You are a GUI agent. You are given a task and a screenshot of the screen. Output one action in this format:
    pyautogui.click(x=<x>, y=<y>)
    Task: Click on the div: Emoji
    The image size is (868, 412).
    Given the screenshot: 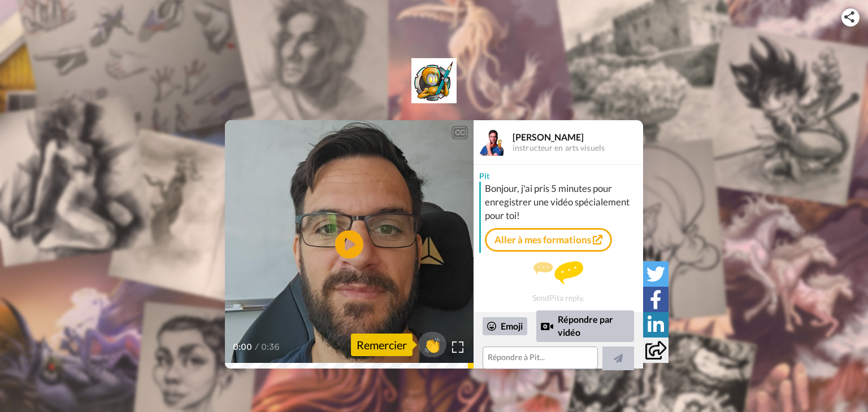 What is the action you would take?
    pyautogui.click(x=504, y=327)
    